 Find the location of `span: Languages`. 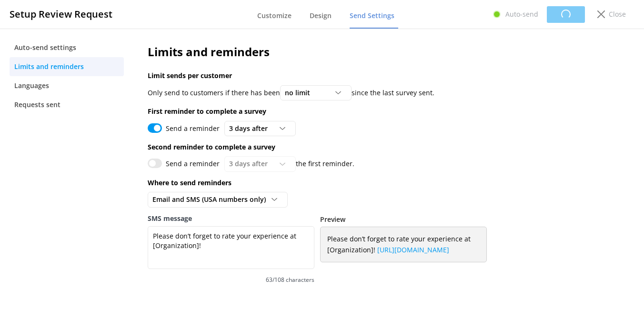

span: Languages is located at coordinates (31, 86).